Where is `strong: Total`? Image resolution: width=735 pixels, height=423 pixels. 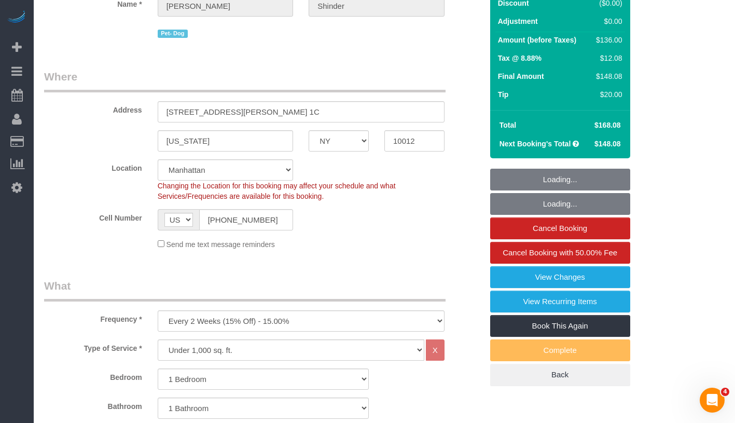 strong: Total is located at coordinates (508, 125).